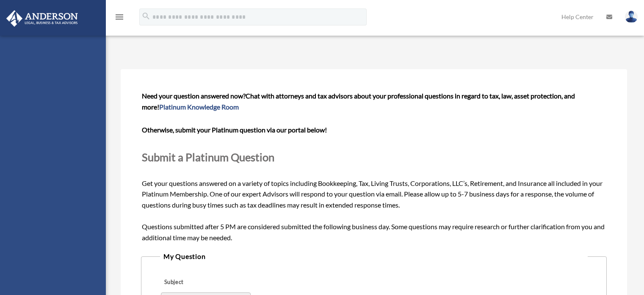 The image size is (644, 295). Describe the element at coordinates (194, 95) in the screenshot. I see `span: Need your question answered now?` at that location.